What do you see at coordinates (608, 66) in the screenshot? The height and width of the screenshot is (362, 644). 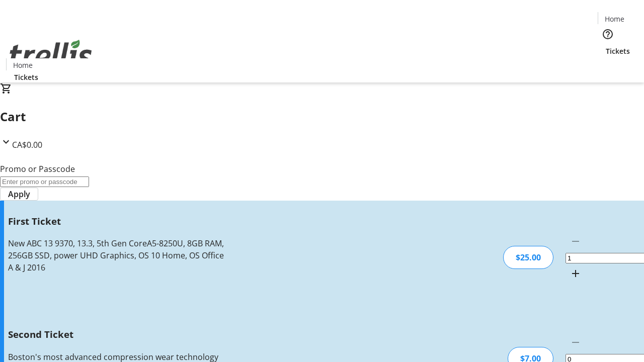 I see `button: Cart` at bounding box center [608, 66].